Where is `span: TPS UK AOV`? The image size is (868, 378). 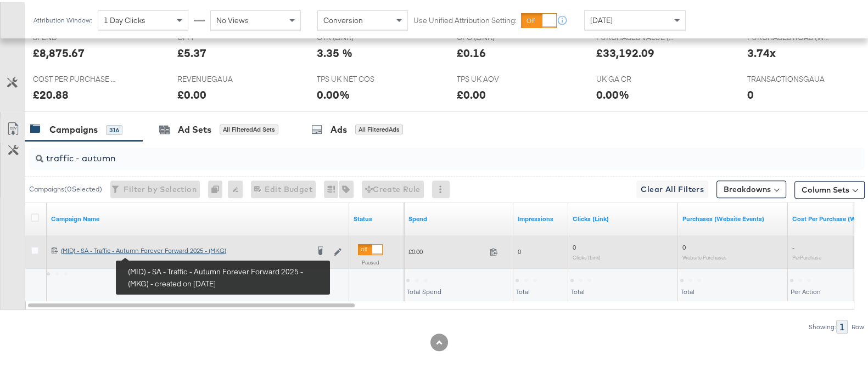
span: TPS UK AOV is located at coordinates (498, 77).